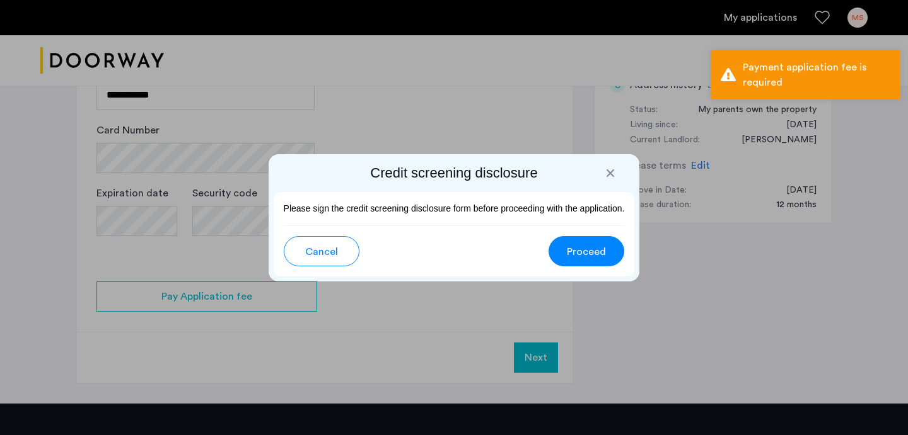 Image resolution: width=908 pixels, height=435 pixels. What do you see at coordinates (321, 252) in the screenshot?
I see `span: Cancel` at bounding box center [321, 252].